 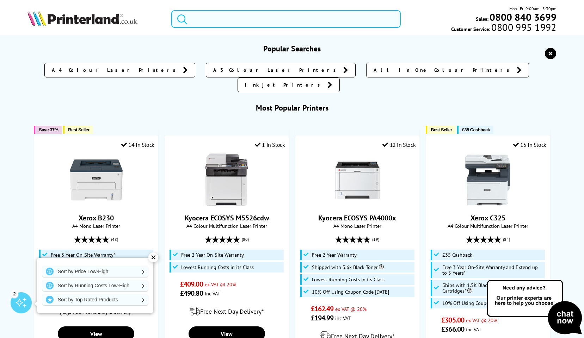 I want to click on a: 0800 840 3699, so click(x=522, y=17).